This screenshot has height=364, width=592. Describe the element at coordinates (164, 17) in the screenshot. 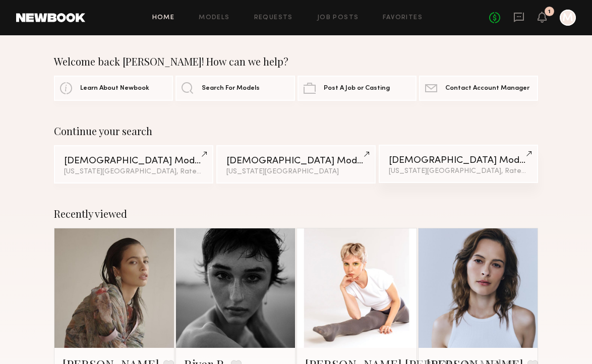

I see `a: Home` at that location.